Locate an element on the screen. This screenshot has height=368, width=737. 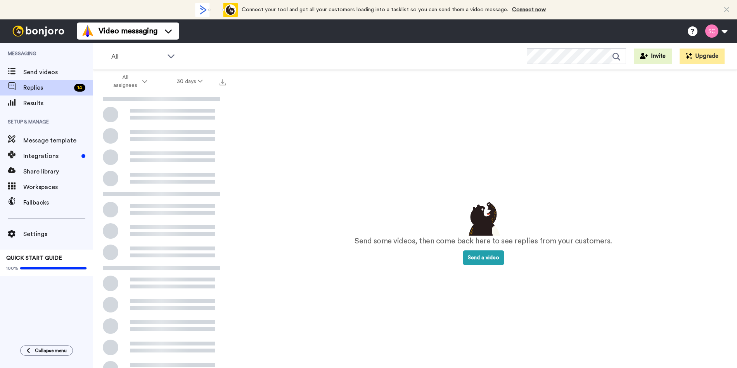
img: results-emptystates.png is located at coordinates (484, 218).